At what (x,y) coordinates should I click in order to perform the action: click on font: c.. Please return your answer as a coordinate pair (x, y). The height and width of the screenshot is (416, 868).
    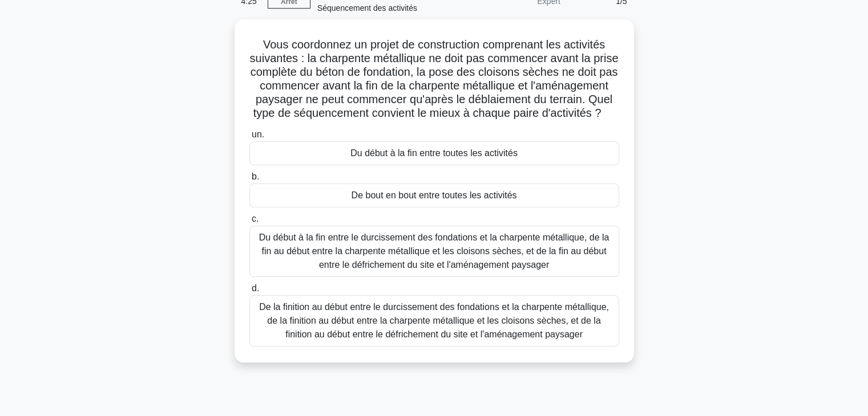
    Looking at the image, I should click on (255, 218).